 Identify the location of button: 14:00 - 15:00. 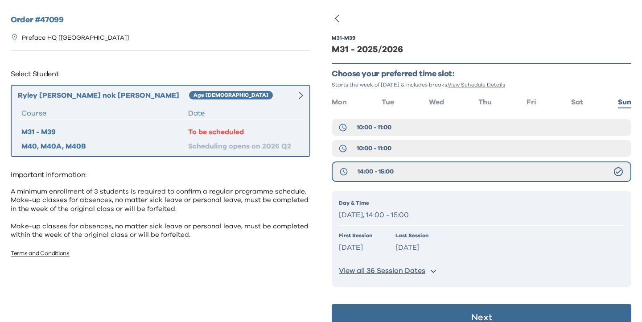
(481, 172).